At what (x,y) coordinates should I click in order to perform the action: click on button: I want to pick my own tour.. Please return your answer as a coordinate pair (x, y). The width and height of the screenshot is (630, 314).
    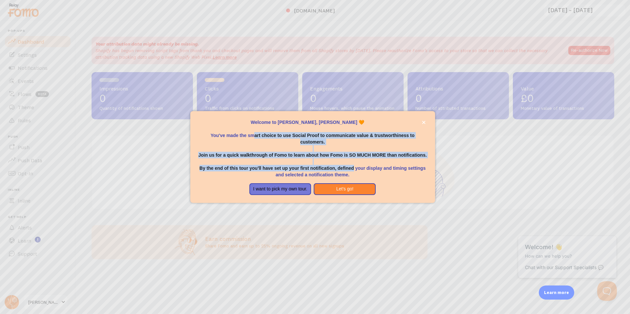
    Looking at the image, I should click on (280, 189).